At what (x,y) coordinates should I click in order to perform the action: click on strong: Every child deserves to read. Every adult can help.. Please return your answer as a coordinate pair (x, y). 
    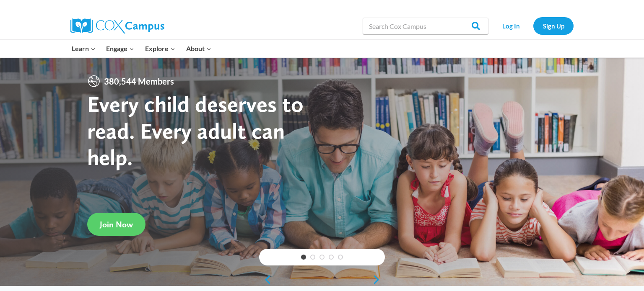
    Looking at the image, I should click on (195, 130).